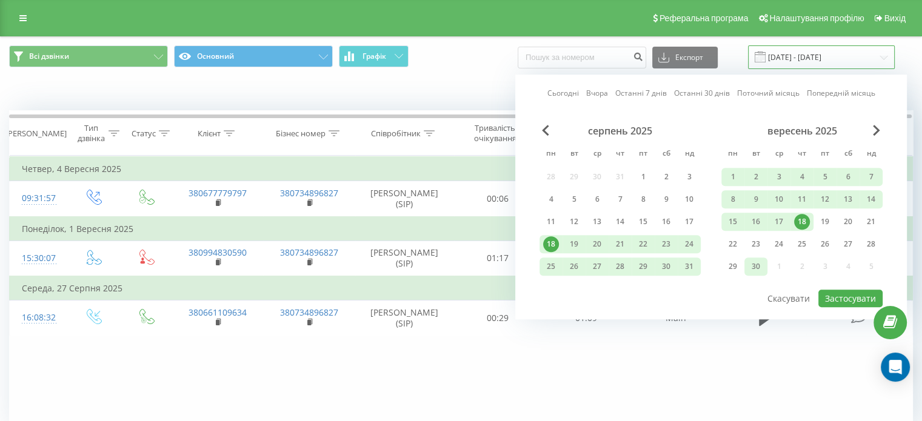 The image size is (922, 421). Describe the element at coordinates (851, 298) in the screenshot. I see `button: Застосувати` at that location.